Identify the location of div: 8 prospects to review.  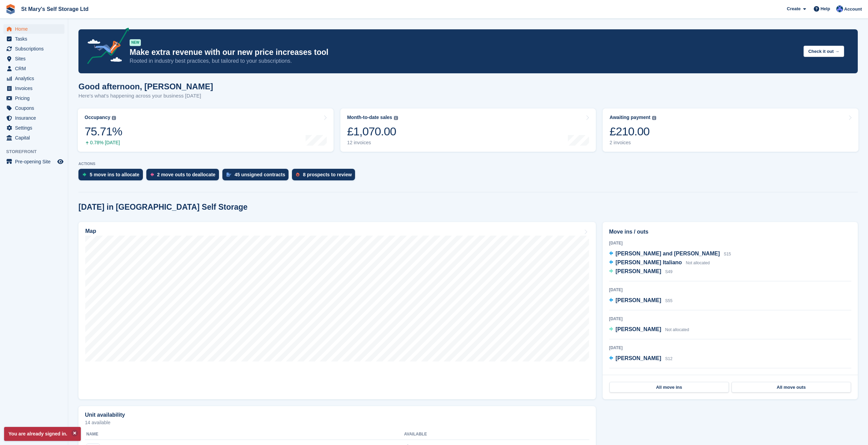
(327, 175).